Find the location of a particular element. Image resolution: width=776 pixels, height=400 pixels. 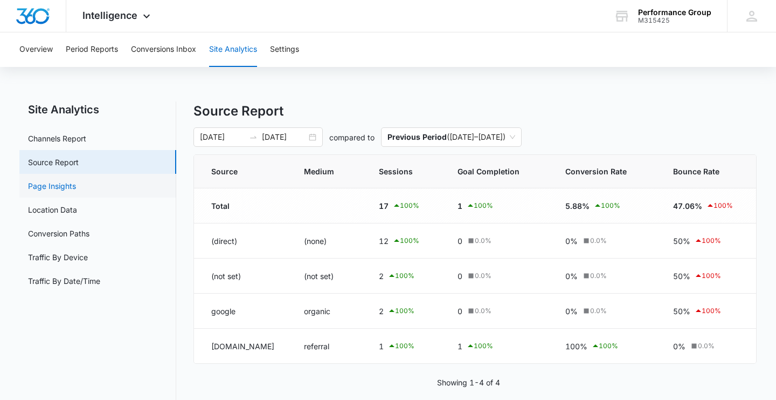

td: Total is located at coordinates (243, 205).